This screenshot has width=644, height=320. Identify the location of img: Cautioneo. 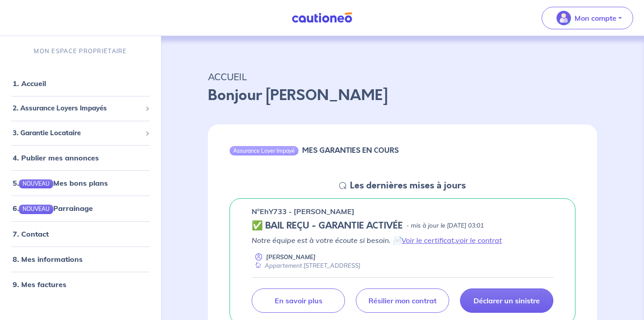
(322, 18).